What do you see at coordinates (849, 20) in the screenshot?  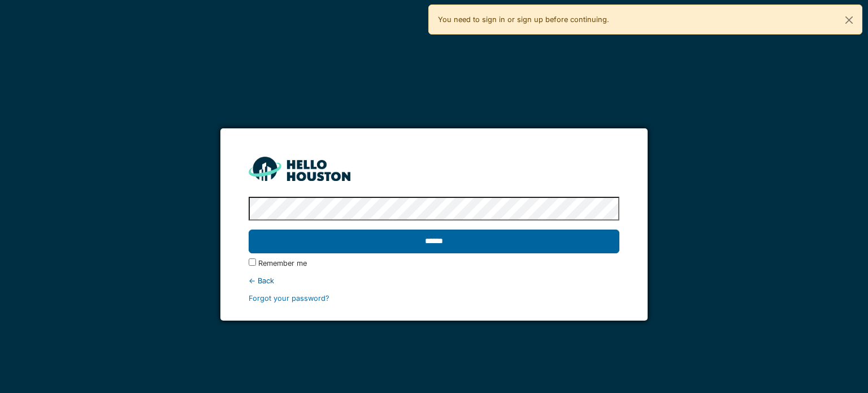 I see `button: Close` at bounding box center [849, 20].